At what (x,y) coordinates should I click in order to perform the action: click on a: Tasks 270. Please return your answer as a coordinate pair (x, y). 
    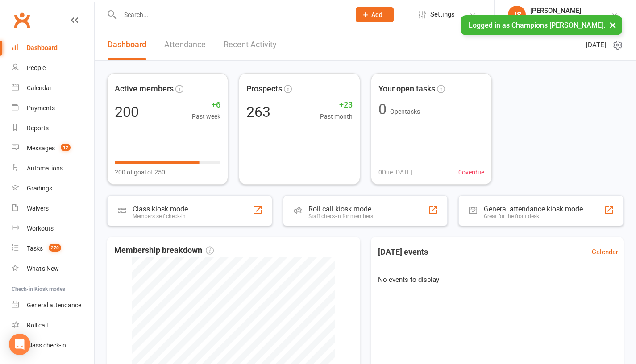
    Looking at the image, I should click on (53, 249).